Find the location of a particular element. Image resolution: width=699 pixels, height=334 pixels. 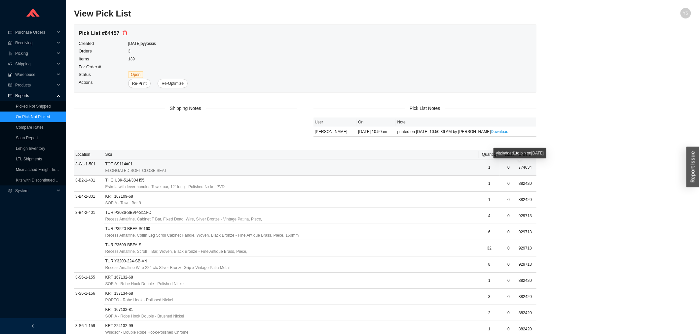

td: 4 is located at coordinates (489, 216).